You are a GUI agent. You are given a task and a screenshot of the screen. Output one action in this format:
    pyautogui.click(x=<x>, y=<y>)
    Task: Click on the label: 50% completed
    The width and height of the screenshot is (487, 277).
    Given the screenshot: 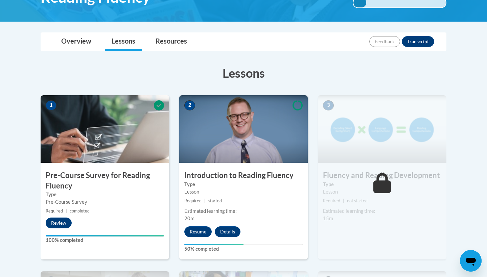 What is the action you would take?
    pyautogui.click(x=244, y=249)
    